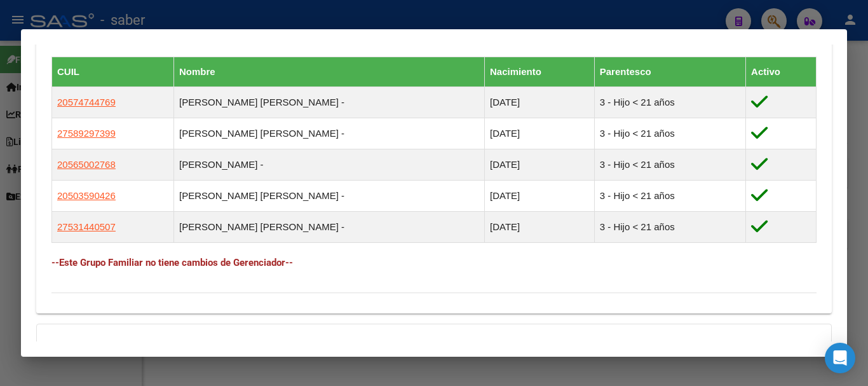 This screenshot has height=386, width=868. Describe the element at coordinates (111, 40) in the screenshot. I see `strong: Situacion de Revista Titular:` at that location.